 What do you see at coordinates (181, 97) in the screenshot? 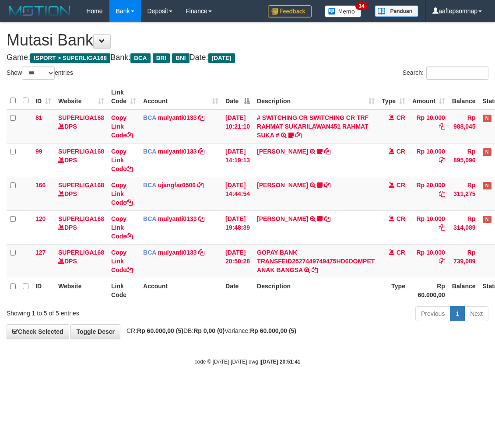
I see `th: Account: activate to sort column ascending` at bounding box center [181, 97].